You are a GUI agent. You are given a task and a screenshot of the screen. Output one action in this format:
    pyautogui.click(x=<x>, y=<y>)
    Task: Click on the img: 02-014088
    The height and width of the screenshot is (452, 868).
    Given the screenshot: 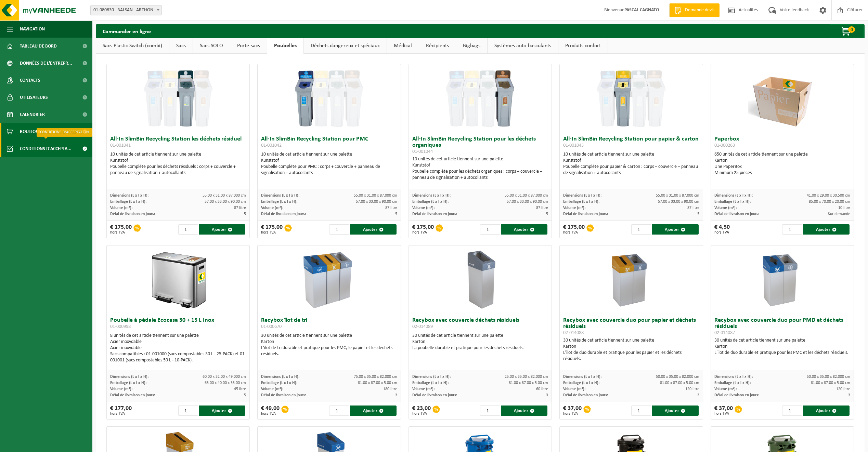 What is the action you would take?
    pyautogui.click(x=631, y=280)
    